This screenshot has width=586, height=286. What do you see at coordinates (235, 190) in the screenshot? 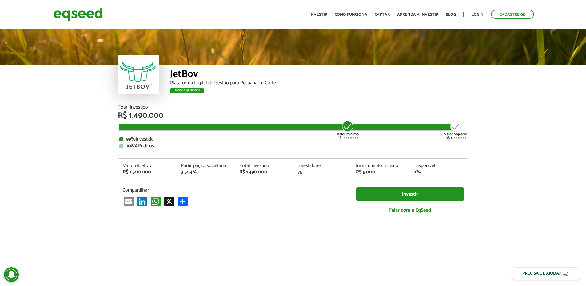
I see `p: Compartilhar:` at bounding box center [235, 190].